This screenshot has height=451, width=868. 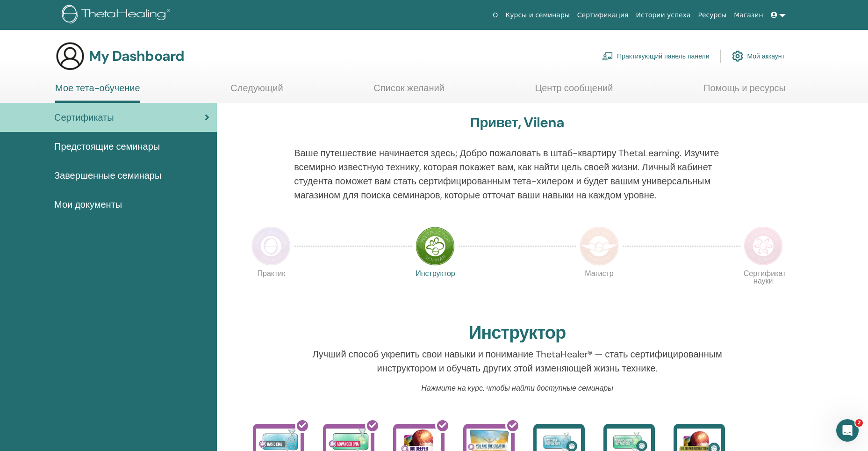 What do you see at coordinates (108, 176) in the screenshot?
I see `span: Завершенные семинары` at bounding box center [108, 176].